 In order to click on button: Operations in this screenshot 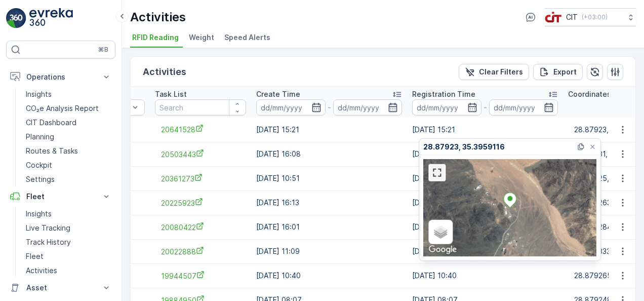, I will do `click(61, 77)`.